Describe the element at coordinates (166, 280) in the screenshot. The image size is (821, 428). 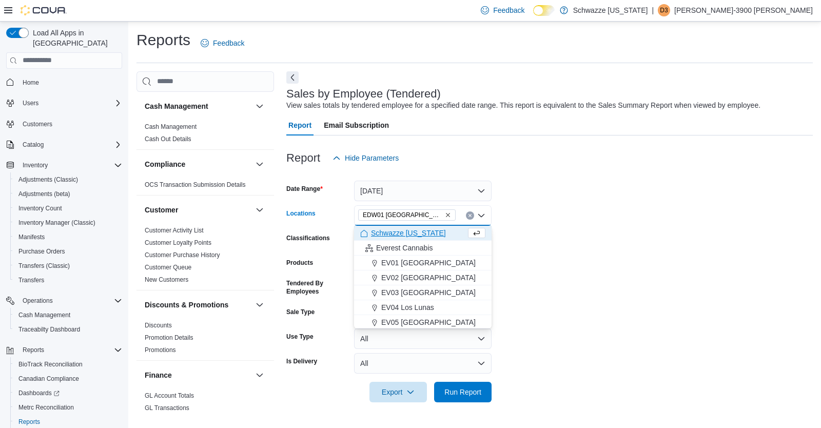
I see `span: New Customers` at that location.